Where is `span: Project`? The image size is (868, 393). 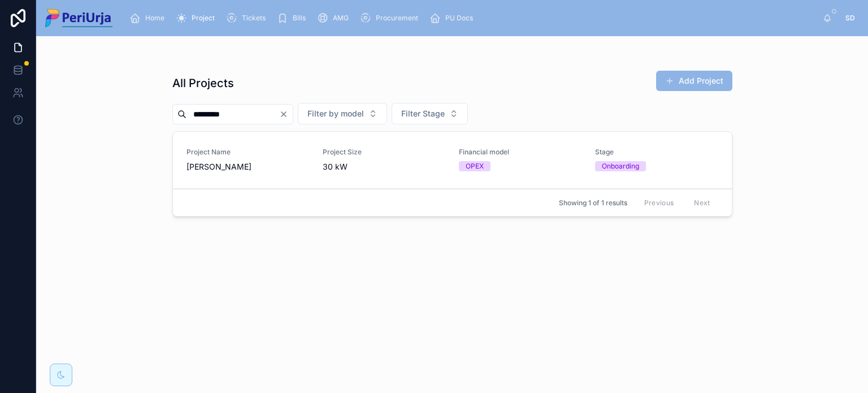
span: Project is located at coordinates (203, 18).